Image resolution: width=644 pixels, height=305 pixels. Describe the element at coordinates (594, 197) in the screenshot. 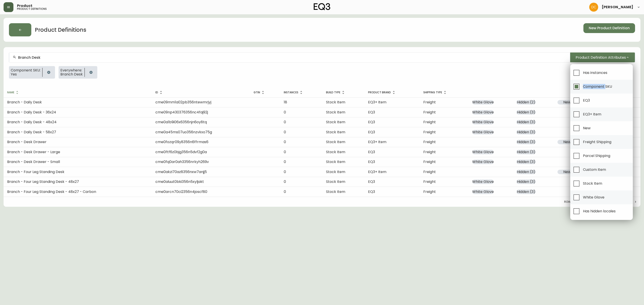

I see `span: White Glove` at that location.